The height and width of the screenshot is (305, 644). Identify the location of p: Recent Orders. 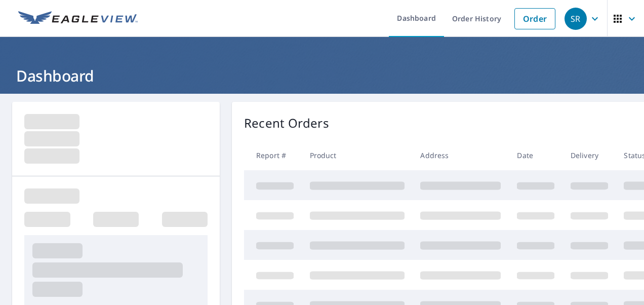
(287, 123).